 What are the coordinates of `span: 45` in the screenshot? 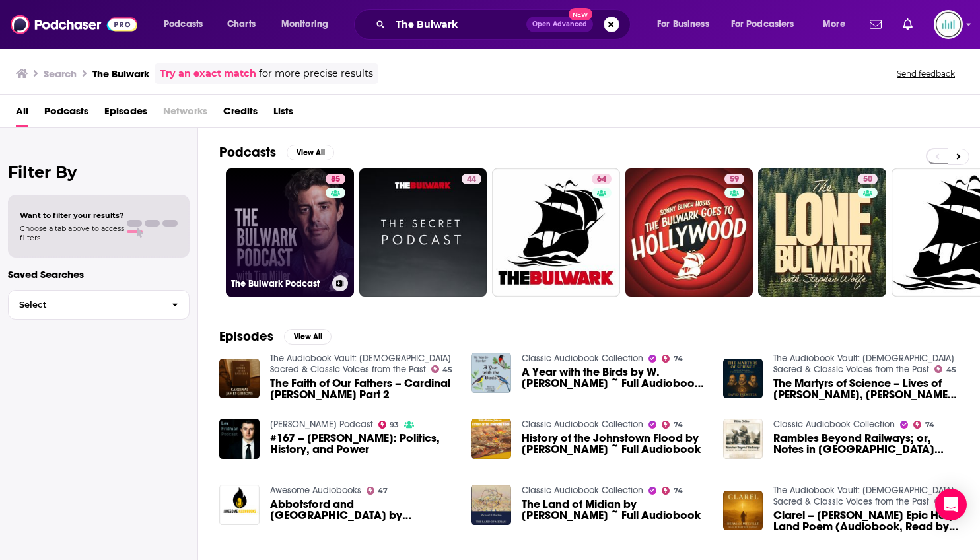 It's located at (447, 370).